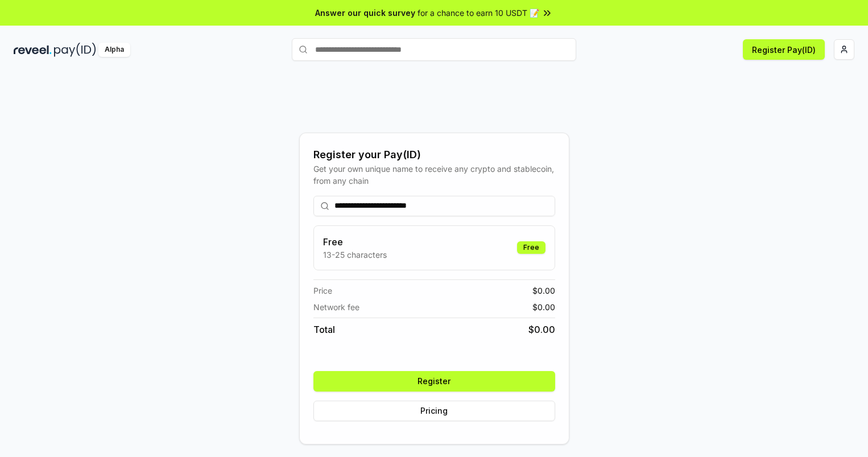 The width and height of the screenshot is (868, 457). I want to click on div: Get your own unique name to receive any crypto and stablecoin, from any chain, so click(434, 175).